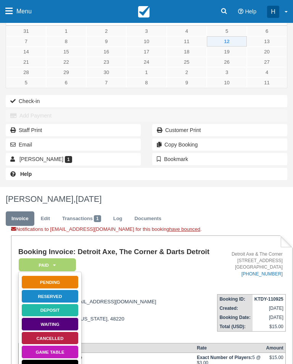 This screenshot has height=364, width=293. I want to click on a: 28, so click(26, 72).